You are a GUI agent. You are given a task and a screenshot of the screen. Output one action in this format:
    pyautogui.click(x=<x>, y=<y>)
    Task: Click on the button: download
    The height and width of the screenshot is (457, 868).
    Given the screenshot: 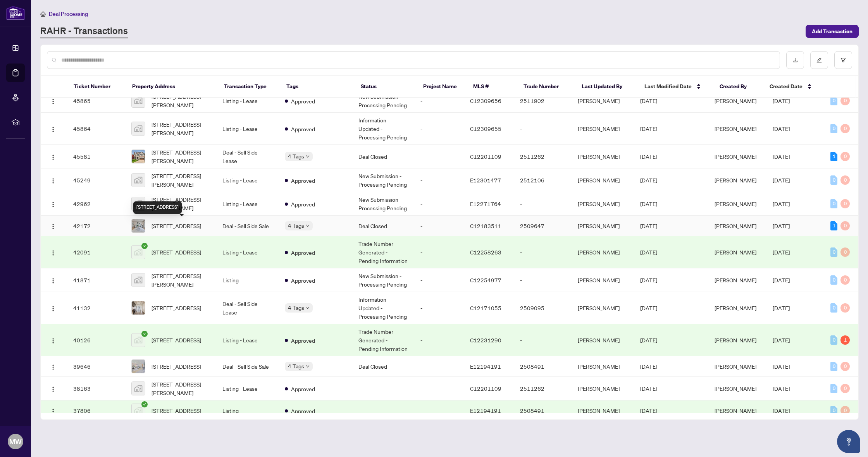 What is the action you would take?
    pyautogui.click(x=795, y=60)
    